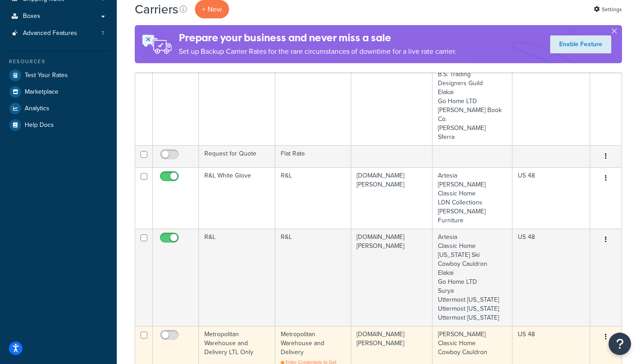 The width and height of the screenshot is (640, 364). Describe the element at coordinates (237, 198) in the screenshot. I see `td: R&L White Glove` at that location.